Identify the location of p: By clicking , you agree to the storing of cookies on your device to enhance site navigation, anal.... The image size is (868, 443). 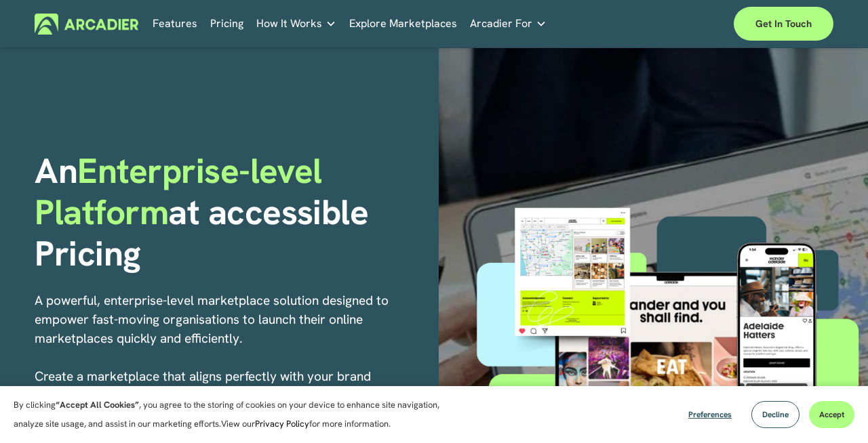
(234, 415).